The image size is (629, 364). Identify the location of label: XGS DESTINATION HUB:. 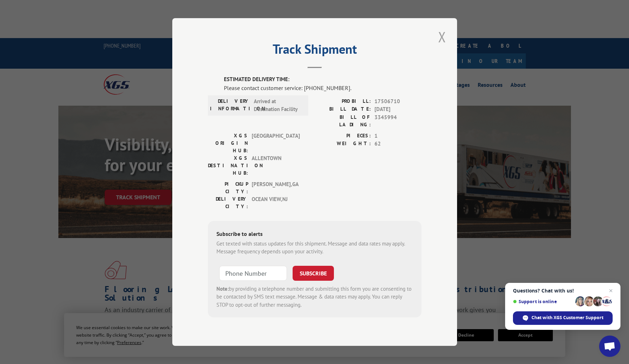
(228, 165).